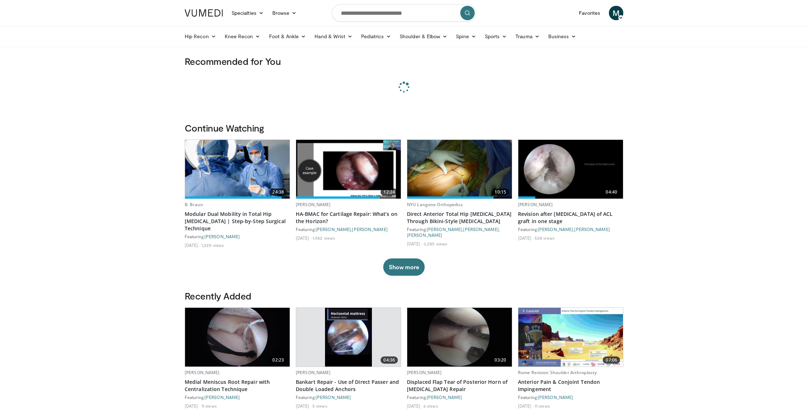  I want to click on img: VuMedi Logo, so click(204, 13).